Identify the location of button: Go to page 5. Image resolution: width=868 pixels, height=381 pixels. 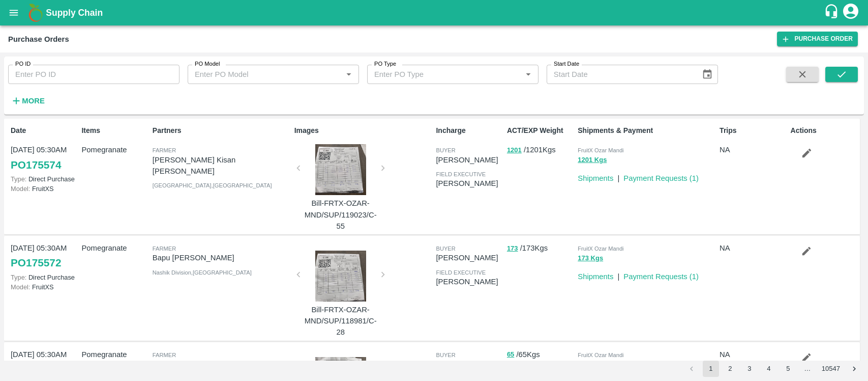
(788, 368).